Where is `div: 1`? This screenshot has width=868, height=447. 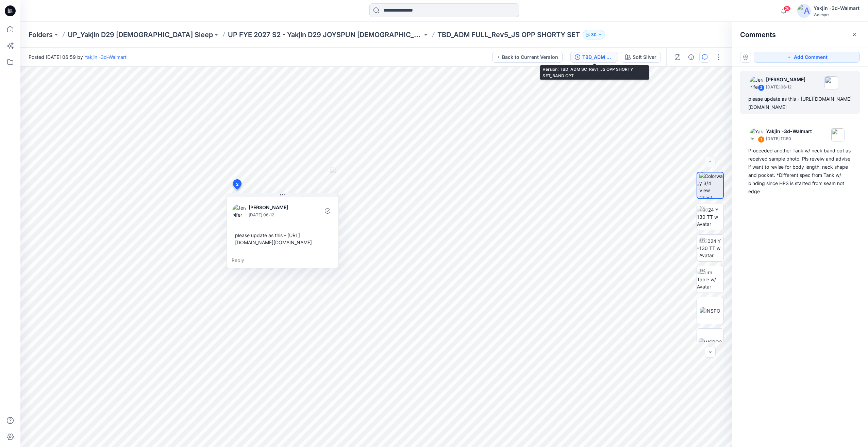 div: 1 is located at coordinates (762, 140).